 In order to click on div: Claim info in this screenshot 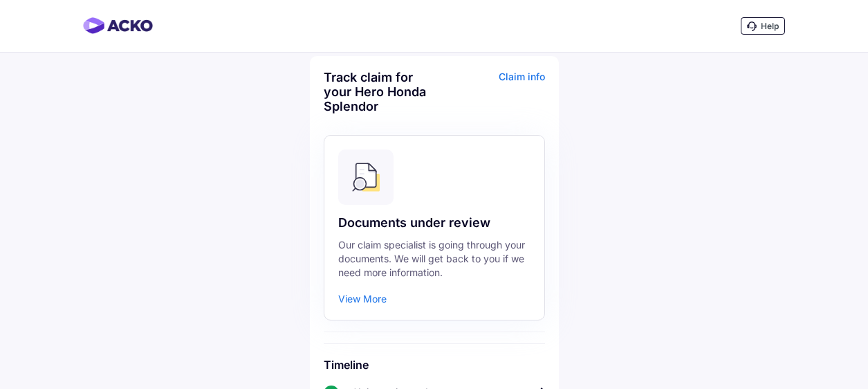, I will do `click(491, 97)`.